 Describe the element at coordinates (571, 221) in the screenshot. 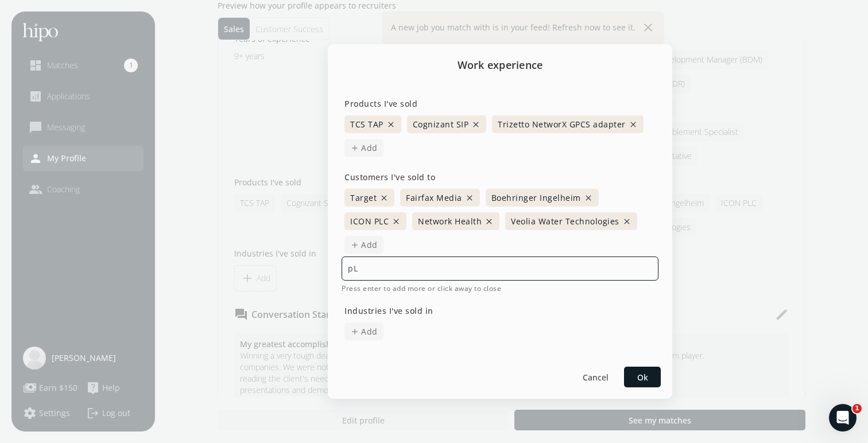

I see `span: Veolia Water Technologies` at that location.